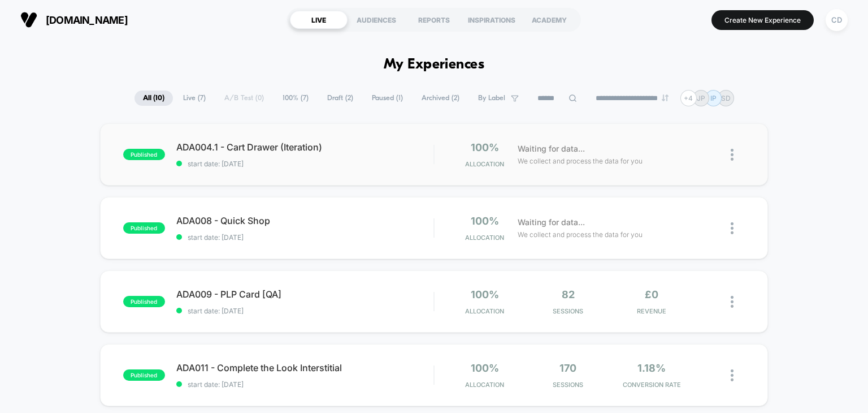 This screenshot has width=868, height=413. What do you see at coordinates (665, 98) in the screenshot?
I see `img: end` at bounding box center [665, 98].